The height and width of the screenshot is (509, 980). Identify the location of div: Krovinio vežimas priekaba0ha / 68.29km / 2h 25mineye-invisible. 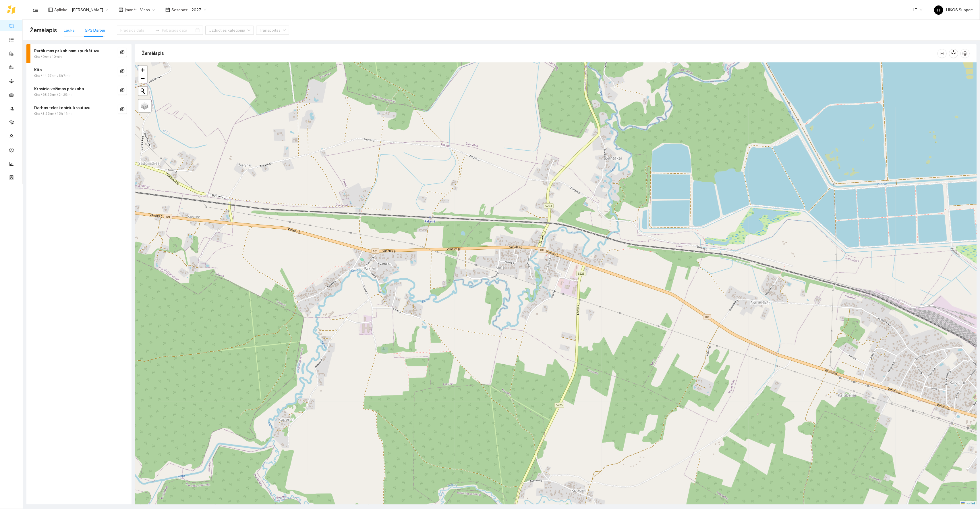
(79, 91).